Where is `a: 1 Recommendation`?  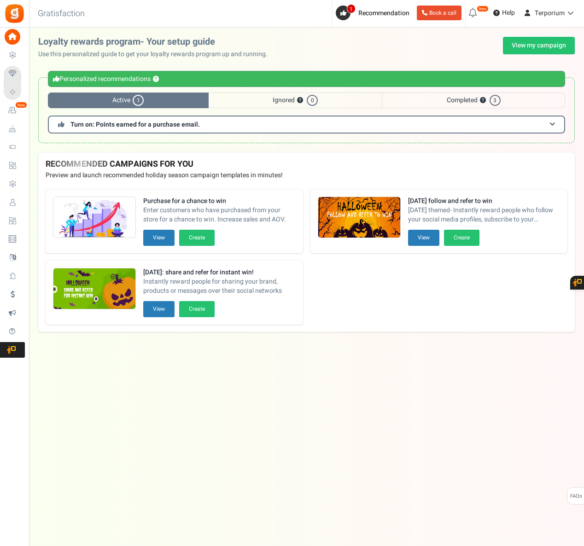 a: 1 Recommendation is located at coordinates (374, 13).